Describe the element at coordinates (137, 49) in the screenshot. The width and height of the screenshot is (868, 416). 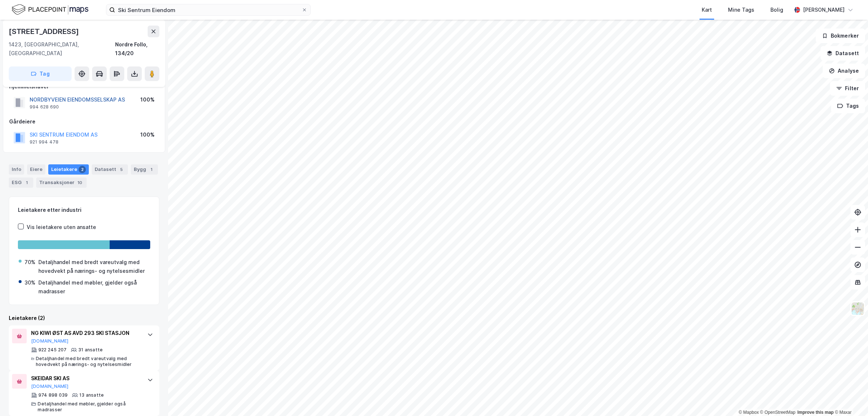
I see `div: Nordre Follo, 134/20` at that location.